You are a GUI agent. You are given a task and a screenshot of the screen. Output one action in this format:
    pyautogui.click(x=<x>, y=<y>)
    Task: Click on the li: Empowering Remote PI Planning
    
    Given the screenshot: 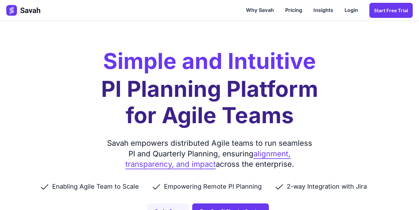 What is the action you would take?
    pyautogui.click(x=213, y=187)
    